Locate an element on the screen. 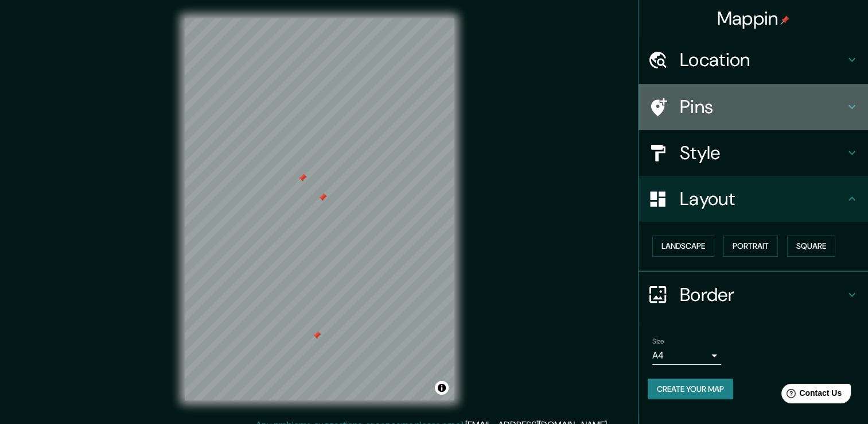 The height and width of the screenshot is (424, 868). button: Landscape is located at coordinates (684, 246).